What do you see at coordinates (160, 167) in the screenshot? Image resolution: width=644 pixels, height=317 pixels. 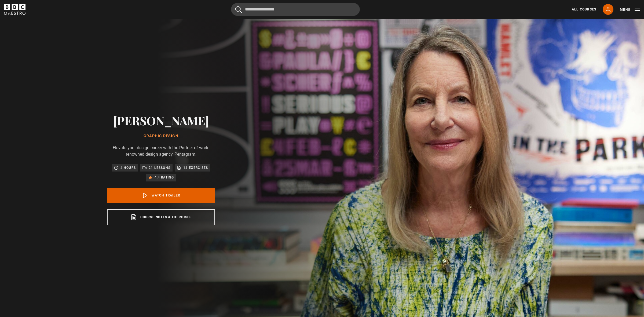 I see `p: 21 lessons` at bounding box center [160, 167].